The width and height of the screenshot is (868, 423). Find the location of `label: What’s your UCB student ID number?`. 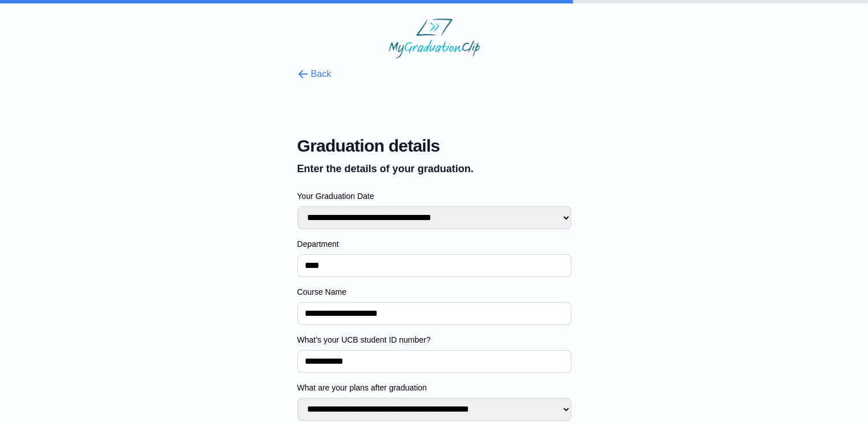

label: What’s your UCB student ID number? is located at coordinates (434, 340).